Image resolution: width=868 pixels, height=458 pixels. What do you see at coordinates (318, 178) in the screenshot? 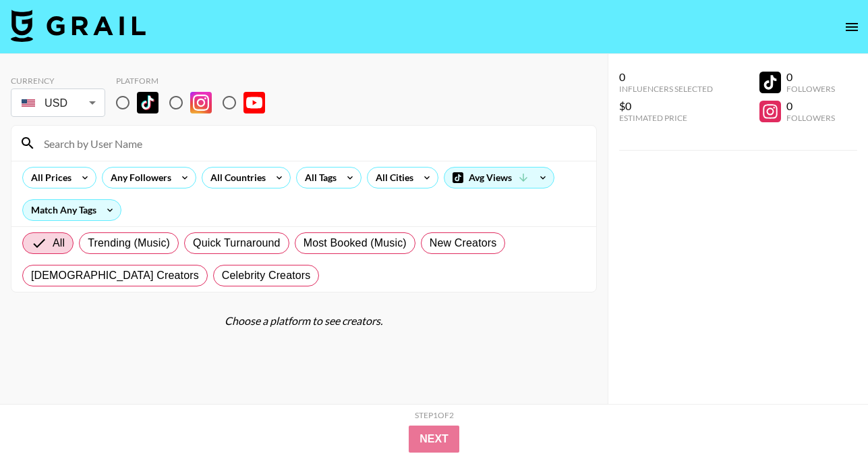
I see `div: All Tags` at bounding box center [318, 178].